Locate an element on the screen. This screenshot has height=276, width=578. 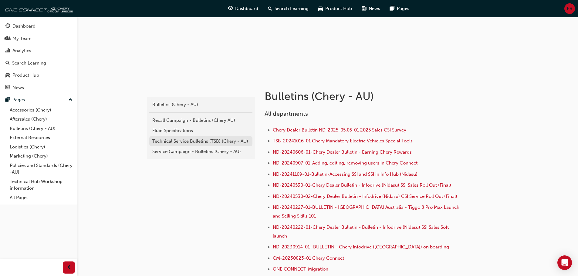
a: Fluid Specifications is located at coordinates (201, 131).